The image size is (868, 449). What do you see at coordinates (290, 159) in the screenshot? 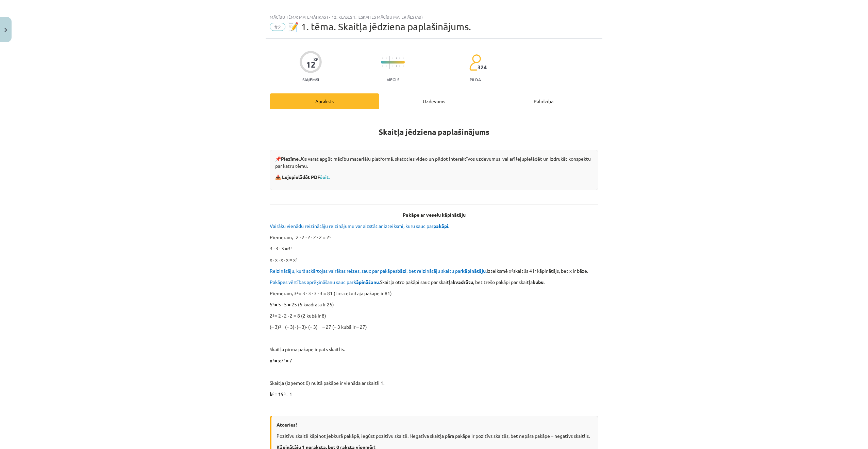
I see `strong: Piezīme.` at bounding box center [290, 159].